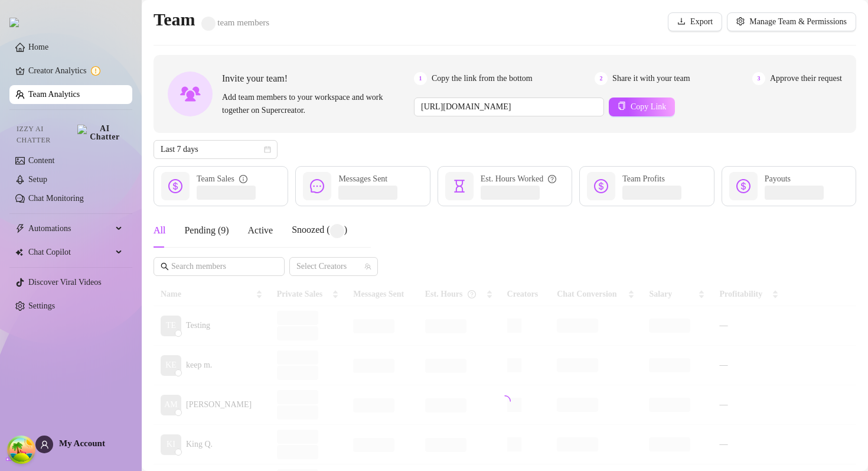 This screenshot has width=868, height=471. I want to click on a: Setup, so click(38, 179).